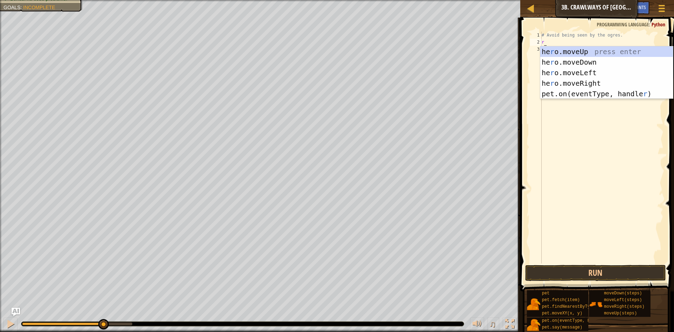 This screenshot has width=674, height=332. What do you see at coordinates (623, 300) in the screenshot?
I see `span: moveLeft(steps)` at bounding box center [623, 300].